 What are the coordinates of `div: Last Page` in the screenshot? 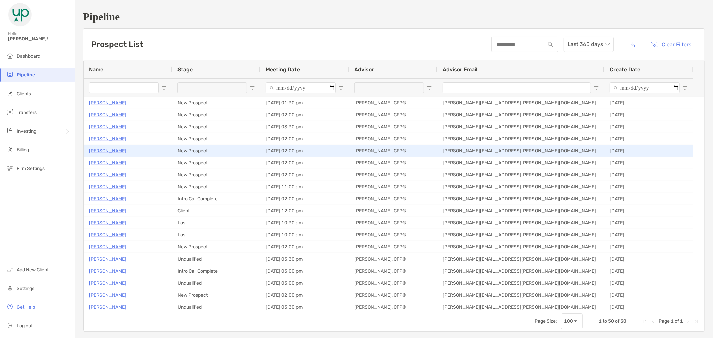 It's located at (696, 322).